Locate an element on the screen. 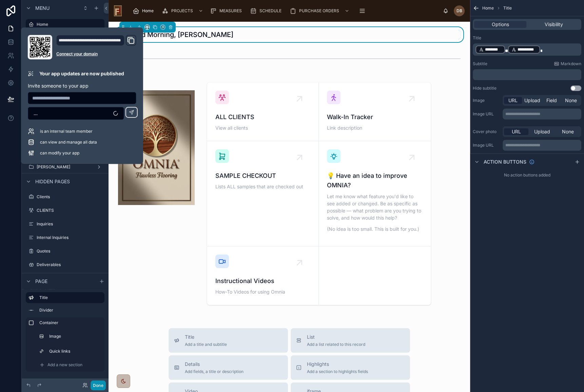 The width and height of the screenshot is (584, 392). button: TitleAdd a title and subtitle is located at coordinates (228, 340).